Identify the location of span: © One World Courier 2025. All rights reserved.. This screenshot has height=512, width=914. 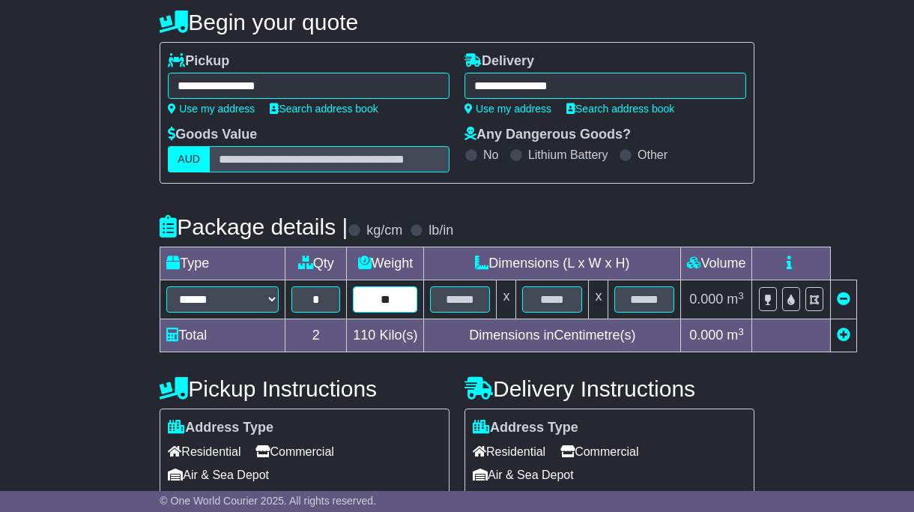
(268, 501).